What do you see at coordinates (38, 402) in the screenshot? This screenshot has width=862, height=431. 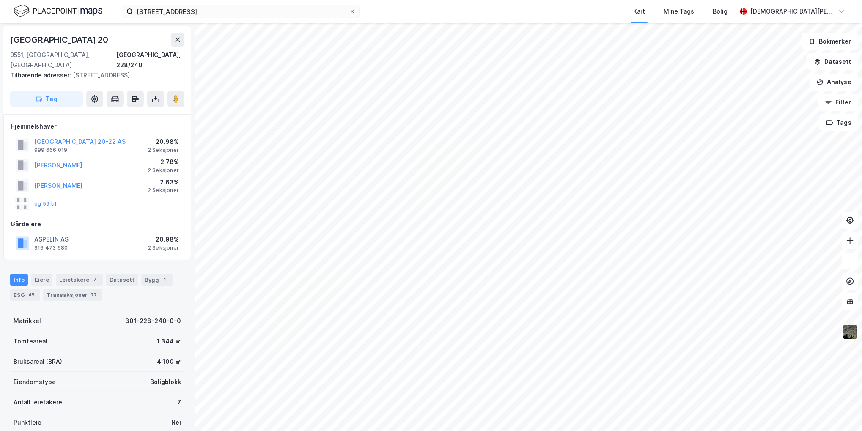 I see `div: Antall leietakere` at bounding box center [38, 402].